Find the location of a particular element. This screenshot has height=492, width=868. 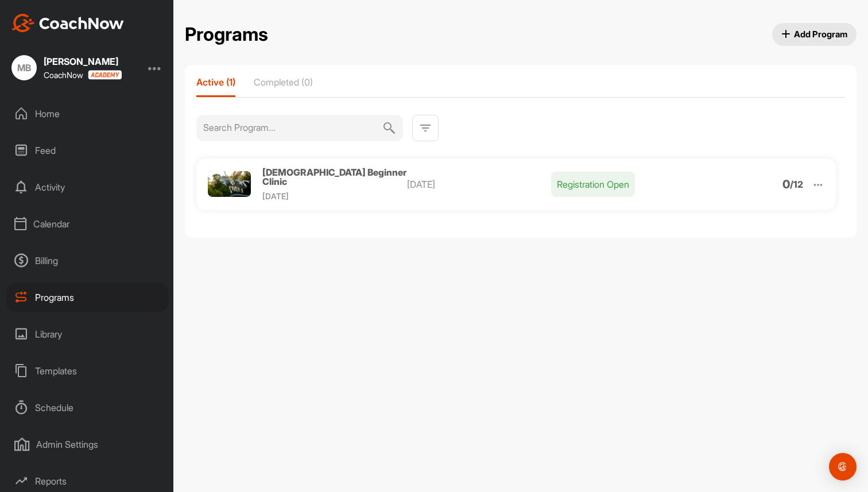

div: Home is located at coordinates (87, 114).